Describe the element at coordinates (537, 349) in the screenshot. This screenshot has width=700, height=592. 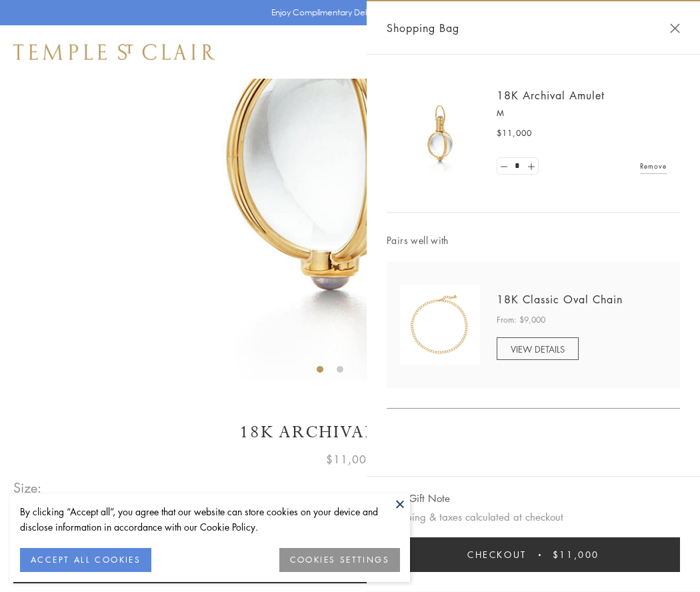
I see `span: VIEW DETAILS` at that location.